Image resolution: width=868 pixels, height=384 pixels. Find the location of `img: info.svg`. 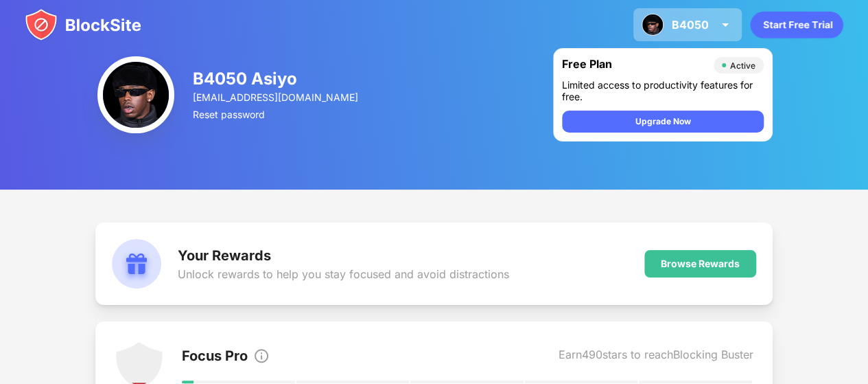

img: info.svg is located at coordinates (262, 356).